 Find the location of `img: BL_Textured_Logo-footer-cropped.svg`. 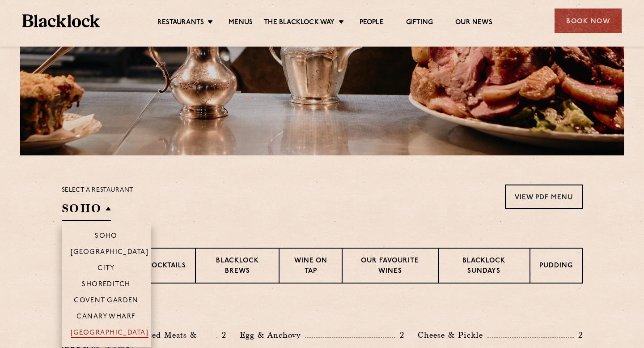

img: BL_Textured_Logo-footer-cropped.svg is located at coordinates (61, 21).